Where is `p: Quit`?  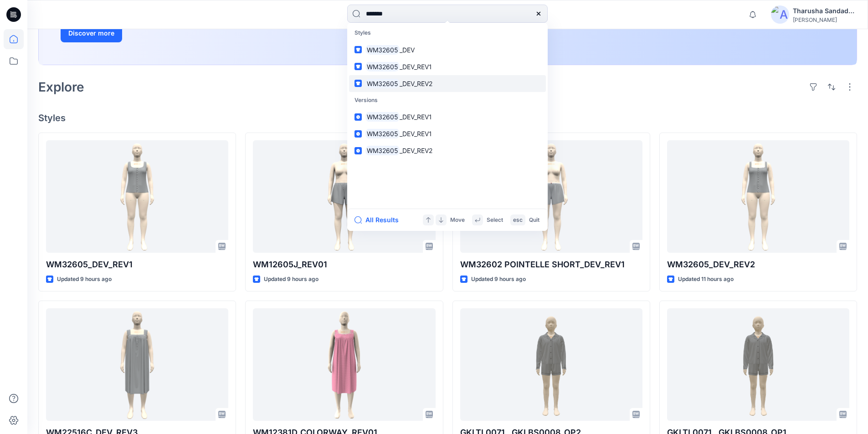
p: Quit is located at coordinates (534, 220).